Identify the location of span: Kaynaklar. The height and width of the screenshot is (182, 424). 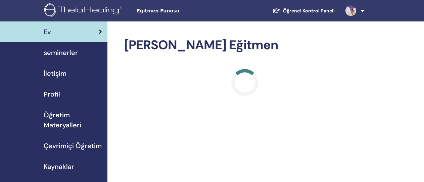
(59, 167).